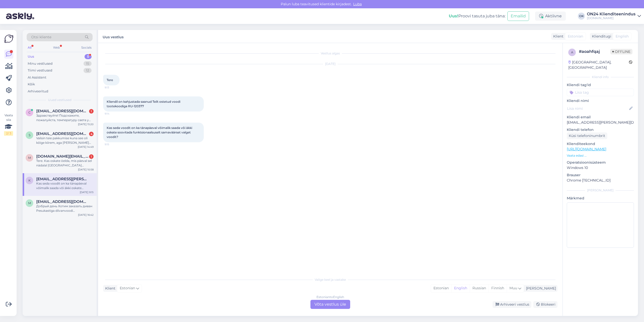  Describe the element at coordinates (545, 305) in the screenshot. I see `div: Blokeeri` at that location.